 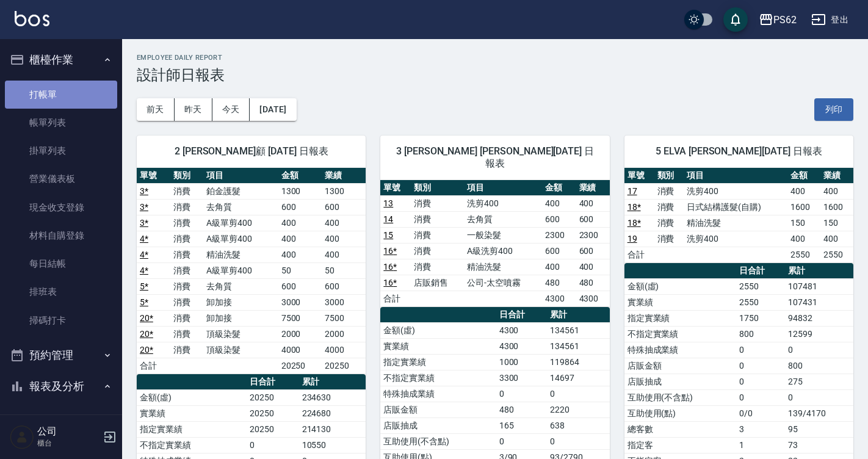 What do you see at coordinates (778, 20) in the screenshot?
I see `button: PS62` at bounding box center [778, 20].